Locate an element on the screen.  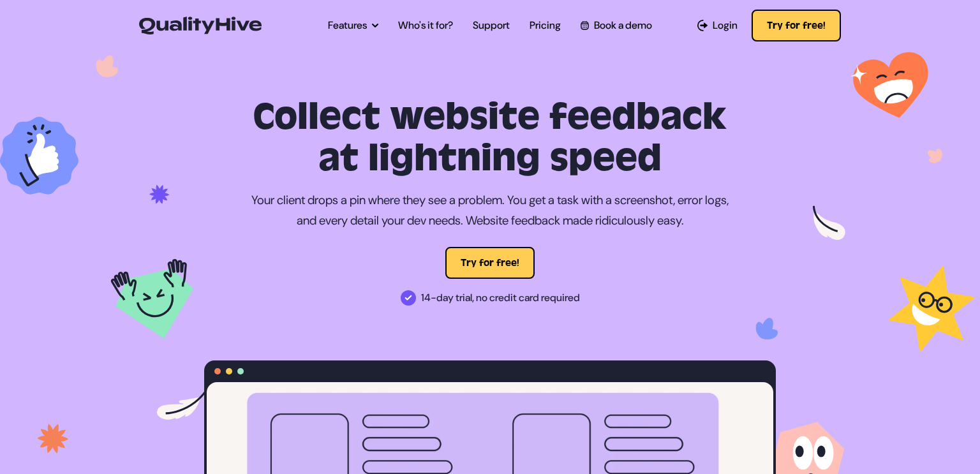
span: 14-day trial, no credit card required is located at coordinates (500, 298).